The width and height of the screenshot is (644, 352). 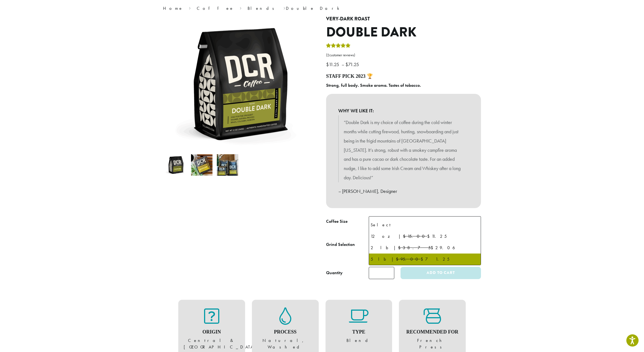 What do you see at coordinates (347, 221) in the screenshot?
I see `label: Coffee Size` at bounding box center [347, 221].